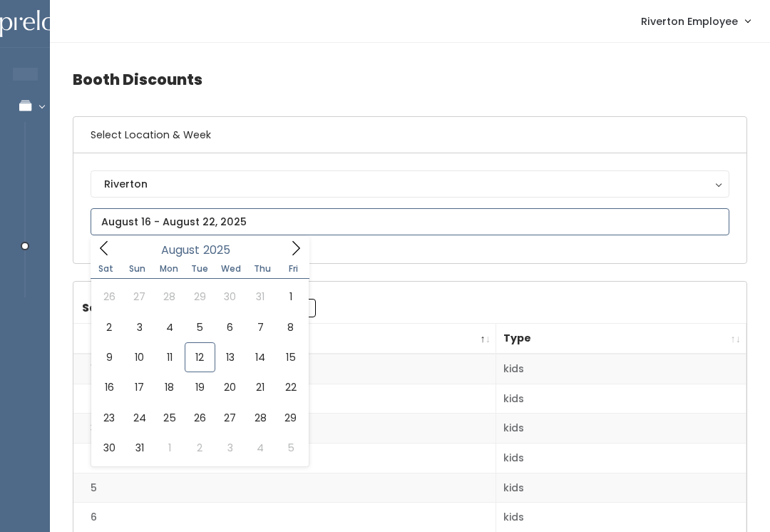  Describe the element at coordinates (139, 417) in the screenshot. I see `span: August 24, 2025` at that location.